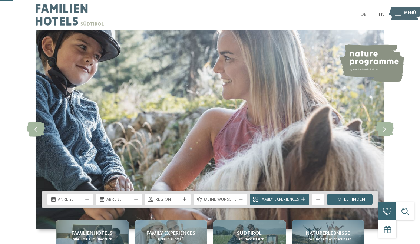 The width and height of the screenshot is (420, 244). I want to click on a: EN, so click(382, 14).